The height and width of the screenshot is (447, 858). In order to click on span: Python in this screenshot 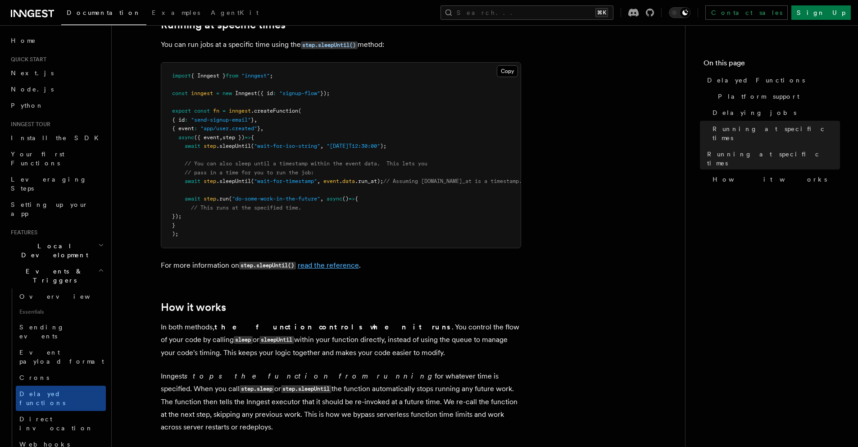, I will do `click(27, 105)`.